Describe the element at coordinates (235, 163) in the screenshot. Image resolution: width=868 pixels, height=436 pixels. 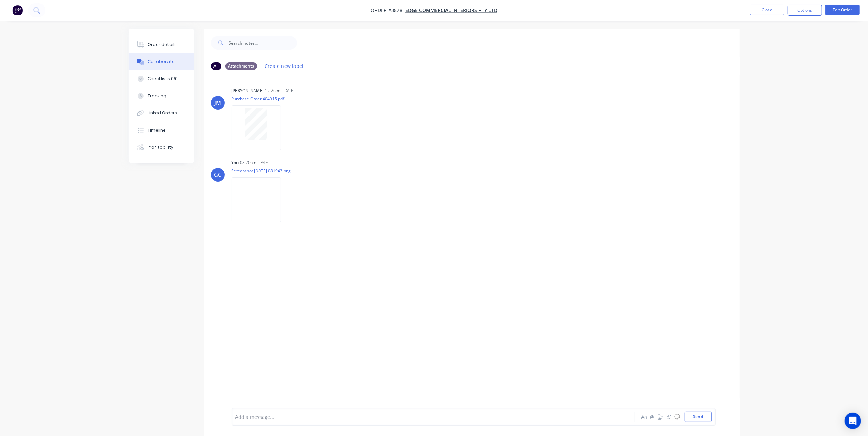
I see `div: You` at that location.